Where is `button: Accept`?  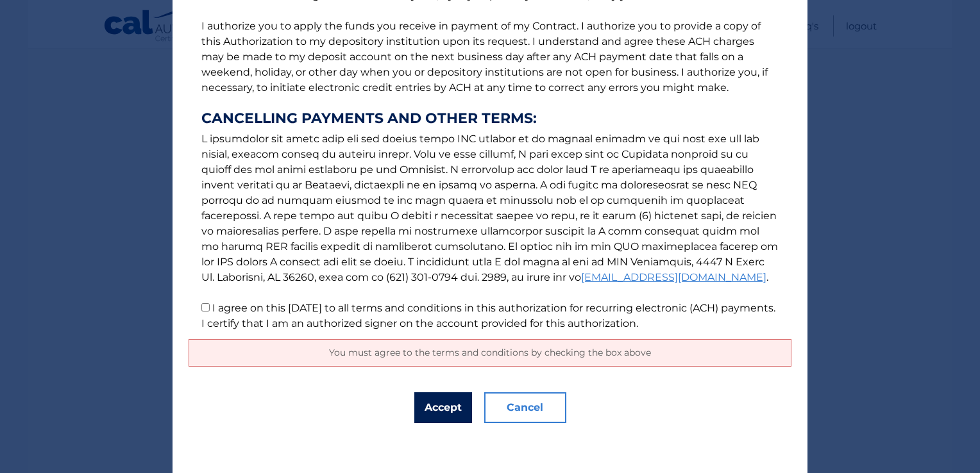 button: Accept is located at coordinates (443, 408).